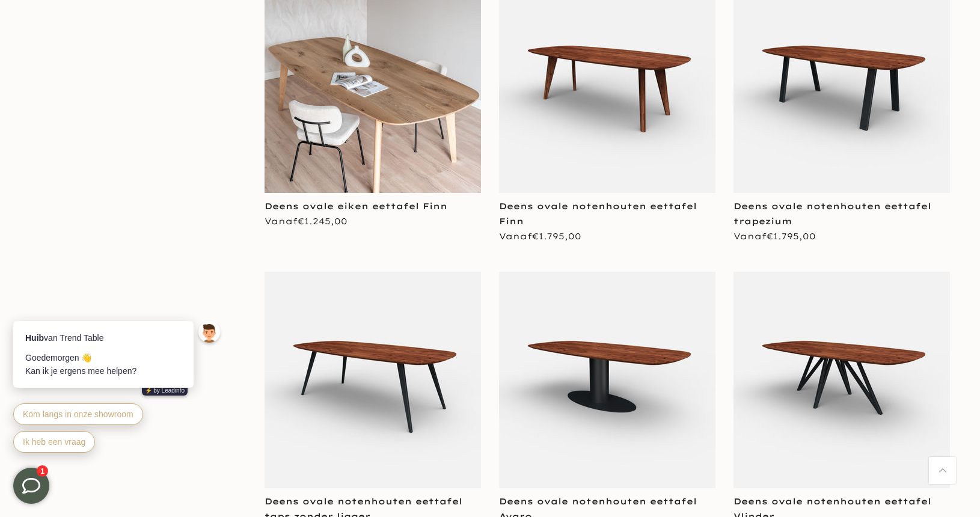  What do you see at coordinates (322, 222) in the screenshot?
I see `span: €1.245,00` at bounding box center [322, 222].